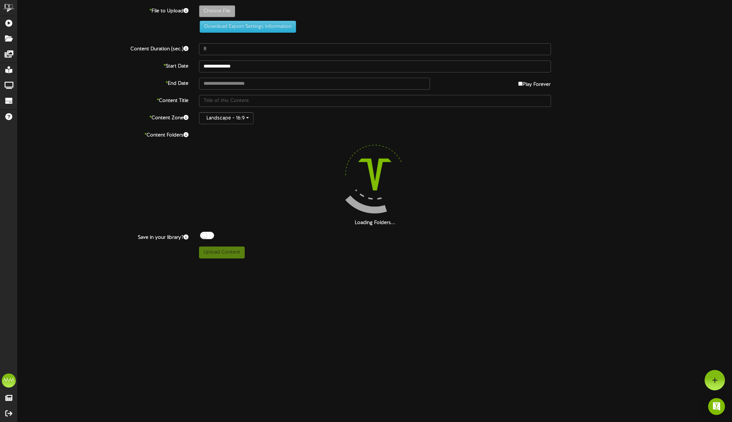 This screenshot has height=422, width=732. I want to click on div: Open Intercom Messenger, so click(716, 406).